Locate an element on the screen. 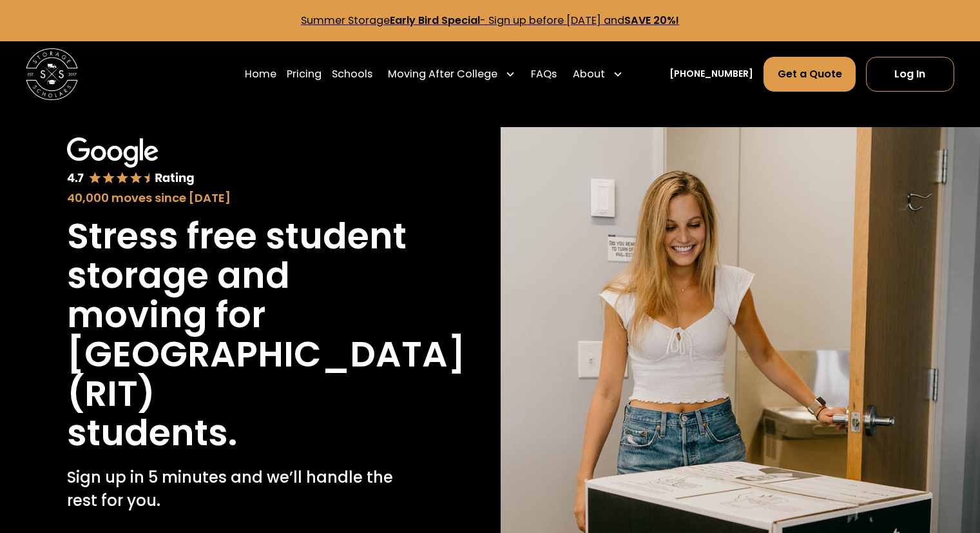 The width and height of the screenshot is (980, 533). a: FAQs is located at coordinates (544, 74).